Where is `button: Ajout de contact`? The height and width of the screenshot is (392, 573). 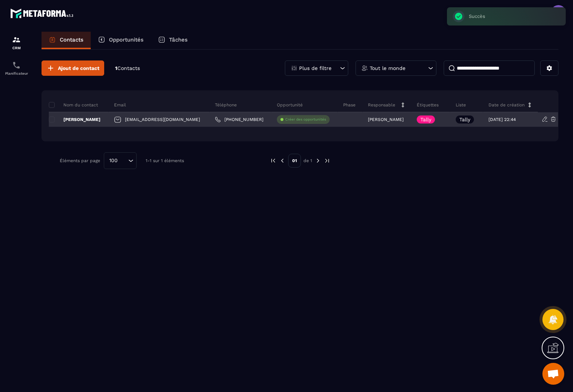
button: Ajout de contact is located at coordinates (73, 68).